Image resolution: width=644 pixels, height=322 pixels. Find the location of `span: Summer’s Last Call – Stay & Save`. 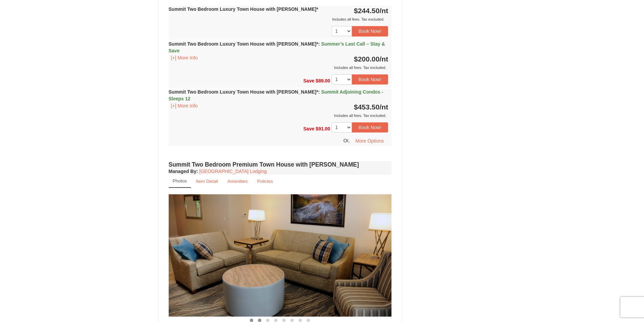

span: Summer’s Last Call – Stay & Save is located at coordinates (277, 48).